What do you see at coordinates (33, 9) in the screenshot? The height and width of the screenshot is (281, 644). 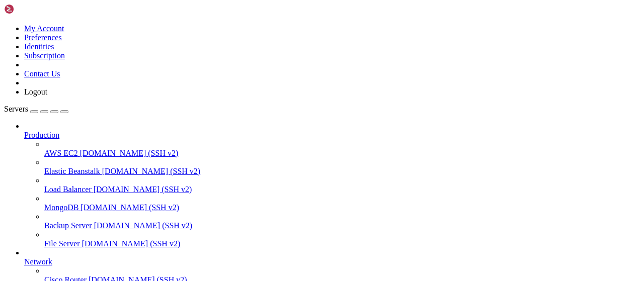 I see `img: Shellngn` at bounding box center [33, 9].